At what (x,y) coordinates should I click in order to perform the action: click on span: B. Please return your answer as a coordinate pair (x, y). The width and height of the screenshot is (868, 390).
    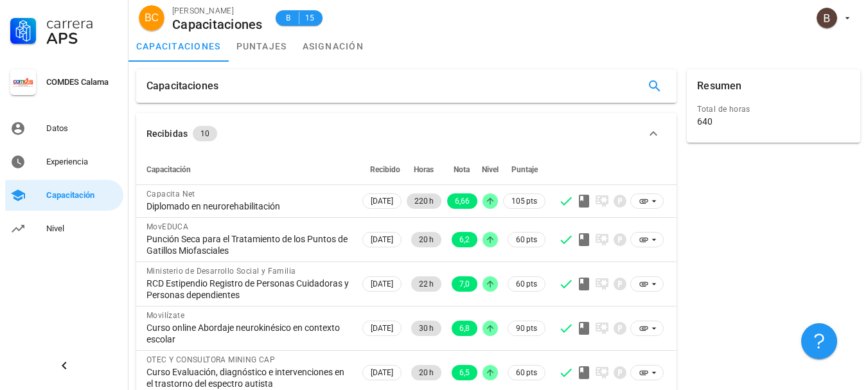
    Looking at the image, I should click on (288, 18).